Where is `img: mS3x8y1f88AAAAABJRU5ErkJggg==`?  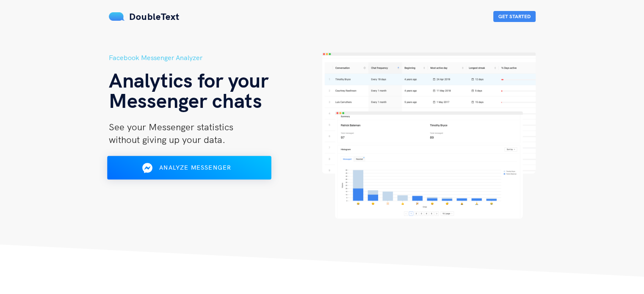 img: mS3x8y1f88AAAAABJRU5ErkJggg== is located at coordinates (117, 17).